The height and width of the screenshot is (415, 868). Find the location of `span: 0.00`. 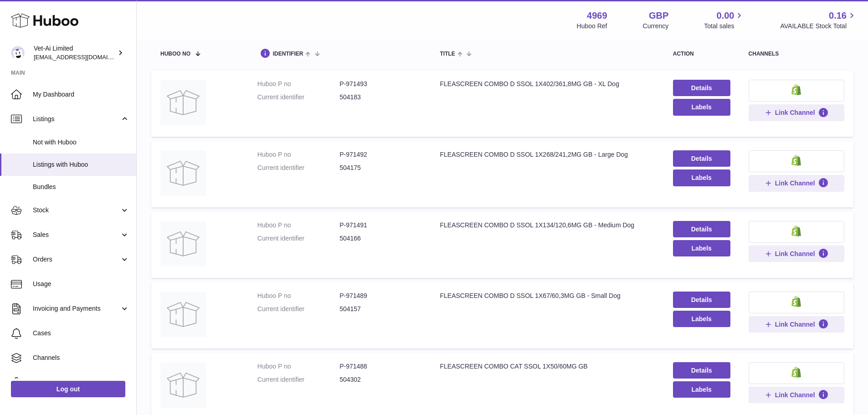

span: 0.00 is located at coordinates (726, 16).